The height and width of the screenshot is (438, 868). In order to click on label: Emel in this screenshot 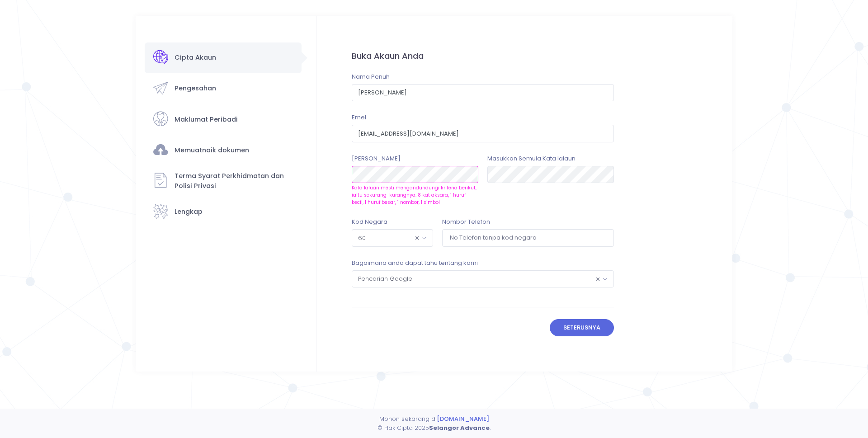, I will do `click(359, 117)`.